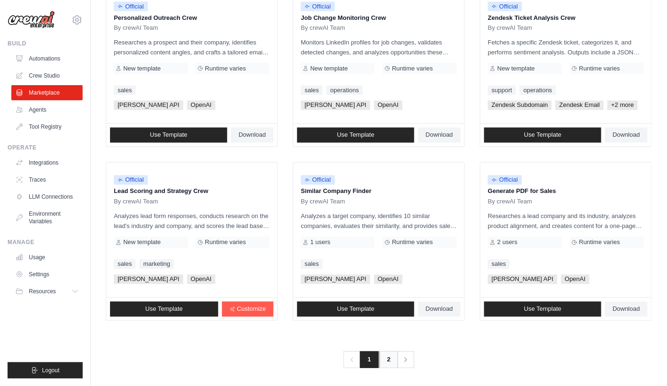  What do you see at coordinates (566, 18) in the screenshot?
I see `p: Zendesk Ticket Analysis Crew` at bounding box center [566, 18].